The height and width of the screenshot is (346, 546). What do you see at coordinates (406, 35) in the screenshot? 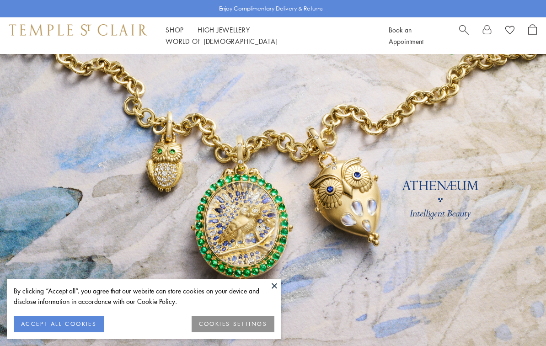
I see `a: Book an Appointment` at bounding box center [406, 35].